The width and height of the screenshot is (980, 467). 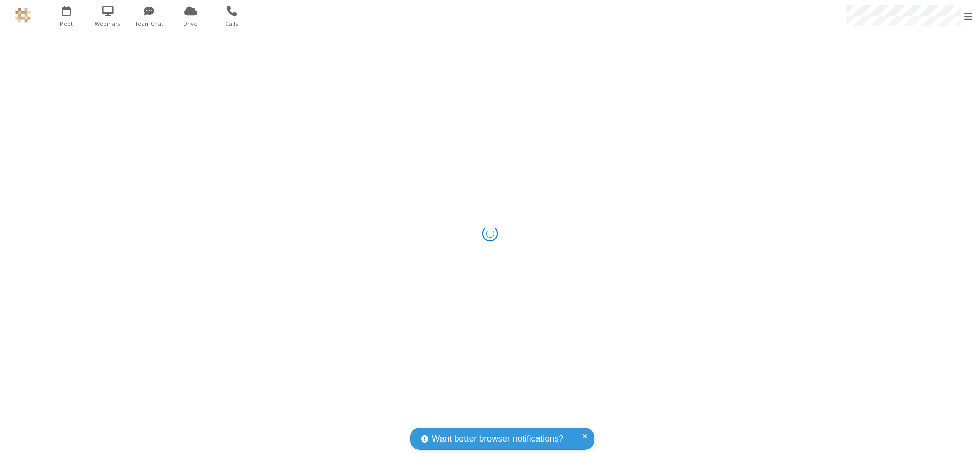 I want to click on span: Drive, so click(x=190, y=24).